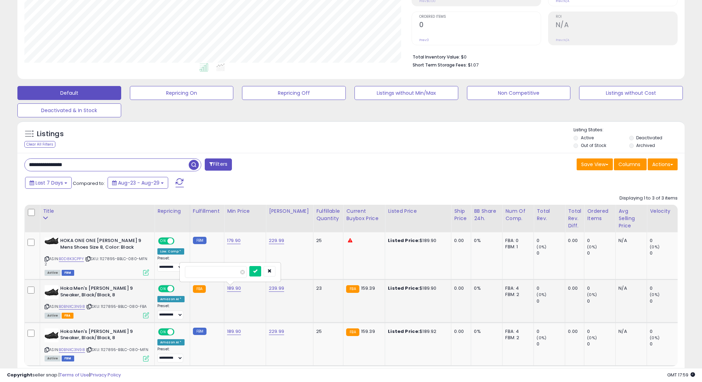 This screenshot has height=382, width=702. What do you see at coordinates (417, 331) in the screenshot?
I see `div: $189.92` at bounding box center [417, 331].